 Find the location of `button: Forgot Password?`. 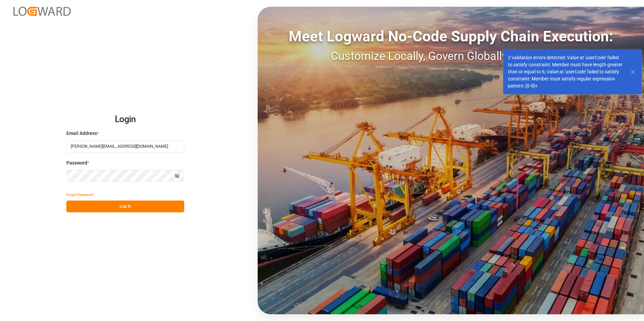

button: Forgot Password? is located at coordinates (80, 195).